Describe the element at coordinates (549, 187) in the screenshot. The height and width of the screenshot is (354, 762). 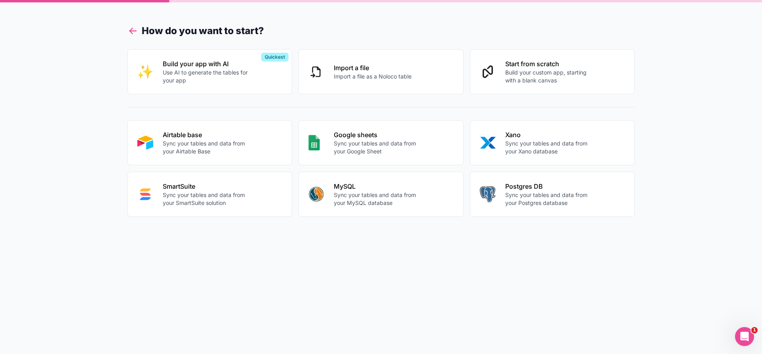
I see `p: Postgres DB` at that location.